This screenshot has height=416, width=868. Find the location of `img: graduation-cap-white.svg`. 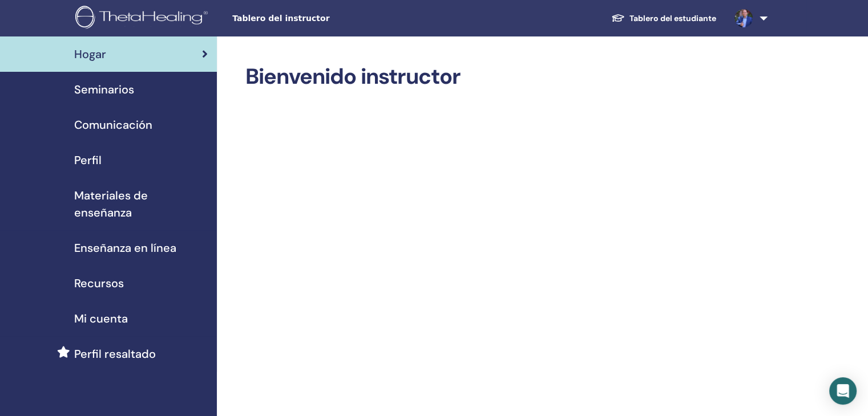

img: graduation-cap-white.svg is located at coordinates (618, 17).